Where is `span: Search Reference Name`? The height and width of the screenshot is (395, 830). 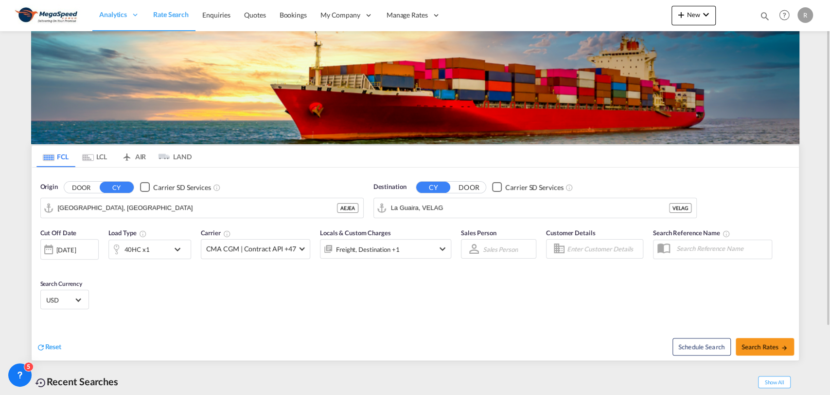
span: Search Reference Name is located at coordinates (692, 233).